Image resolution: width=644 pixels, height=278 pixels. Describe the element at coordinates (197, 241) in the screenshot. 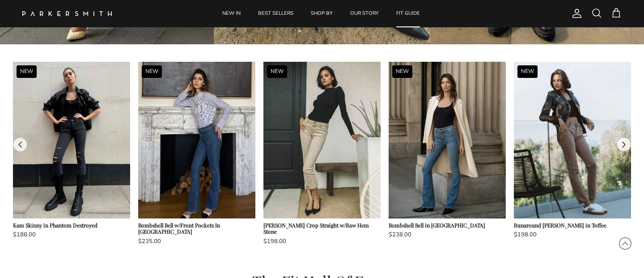

I see `p: $235.00` at that location.